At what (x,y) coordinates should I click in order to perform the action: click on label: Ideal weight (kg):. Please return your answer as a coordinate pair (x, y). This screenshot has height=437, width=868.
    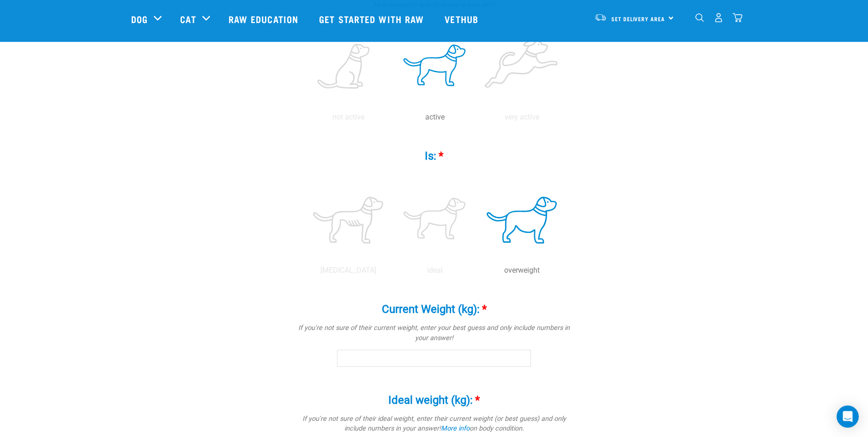
    Looking at the image, I should click on (434, 401).